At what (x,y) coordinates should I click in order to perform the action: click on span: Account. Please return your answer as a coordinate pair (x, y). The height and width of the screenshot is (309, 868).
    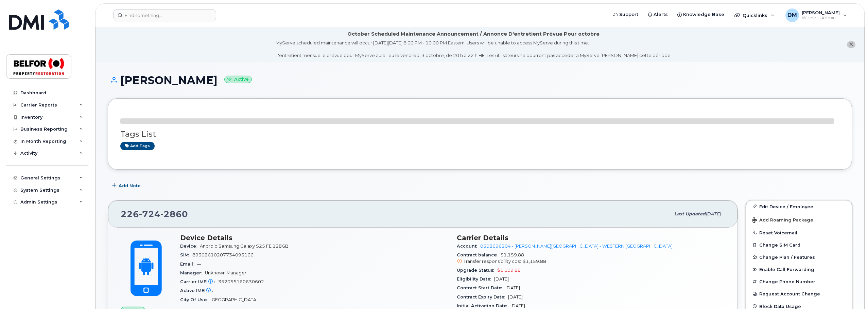
    Looking at the image, I should click on (468, 246).